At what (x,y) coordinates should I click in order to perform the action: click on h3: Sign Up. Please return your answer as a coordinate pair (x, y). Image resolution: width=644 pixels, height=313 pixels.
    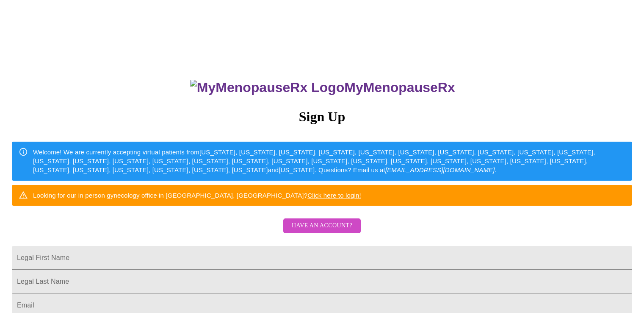
    Looking at the image, I should click on (322, 116).